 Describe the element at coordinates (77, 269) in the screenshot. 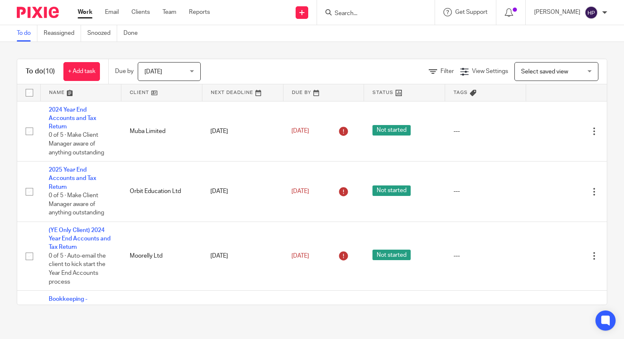

I see `span: 0 of 5 · Auto-email the client to kick start the Year End Accounts process` at that location.